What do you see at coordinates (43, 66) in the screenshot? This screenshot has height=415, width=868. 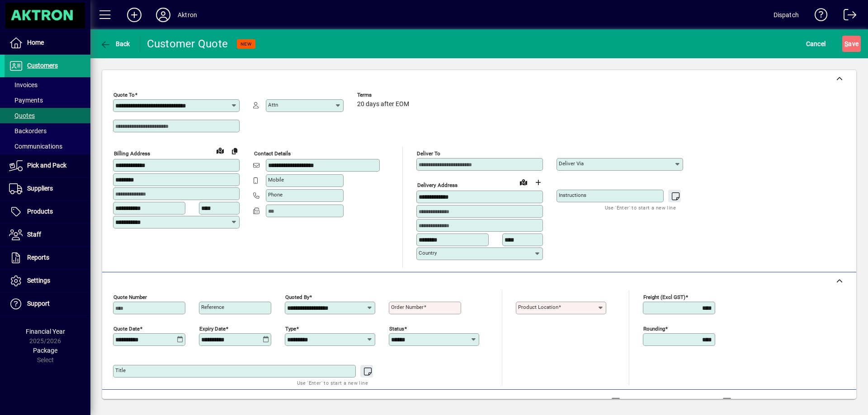 I see `span: Customers` at bounding box center [43, 66].